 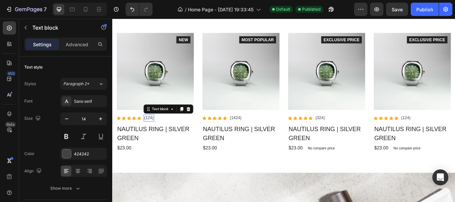 I want to click on div: Undo/Redo, so click(x=139, y=9).